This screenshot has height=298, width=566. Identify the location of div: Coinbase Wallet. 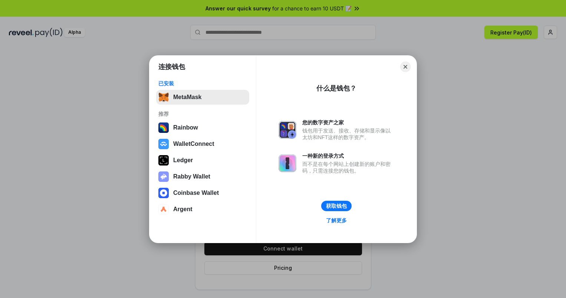
(196, 193).